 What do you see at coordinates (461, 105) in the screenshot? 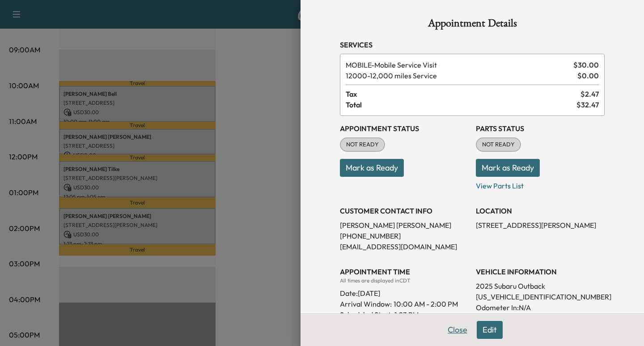
I see `span: Total` at bounding box center [461, 105].